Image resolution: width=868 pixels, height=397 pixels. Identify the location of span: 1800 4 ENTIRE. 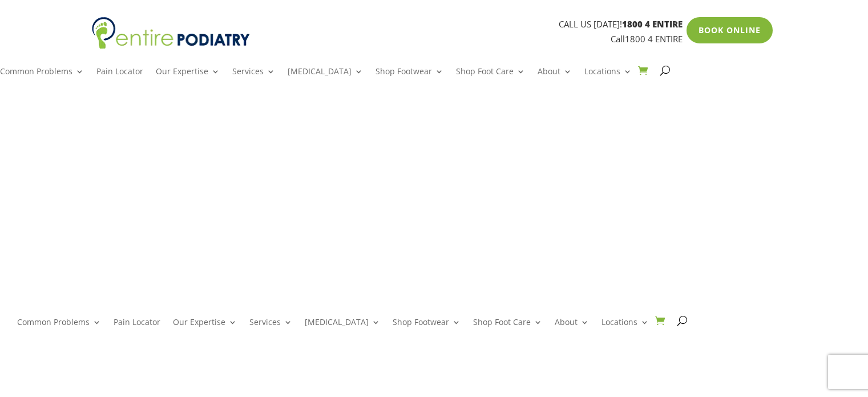
(652, 24).